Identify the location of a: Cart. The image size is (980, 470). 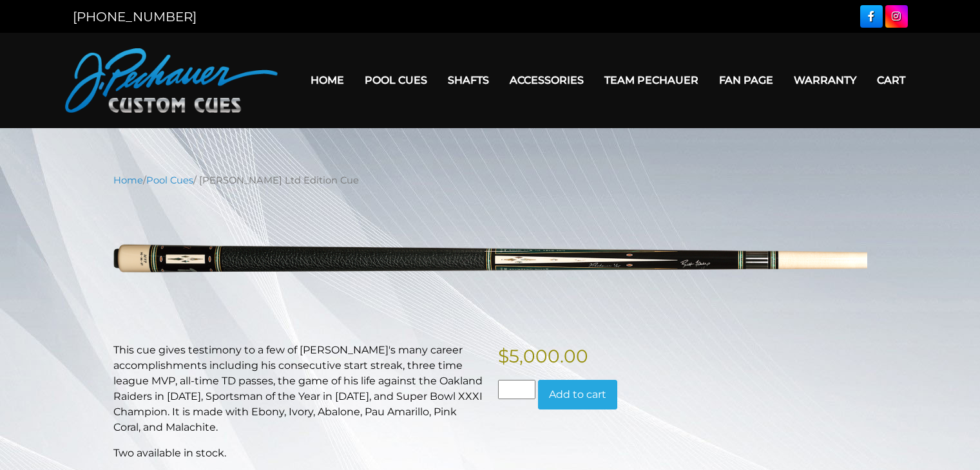
(891, 80).